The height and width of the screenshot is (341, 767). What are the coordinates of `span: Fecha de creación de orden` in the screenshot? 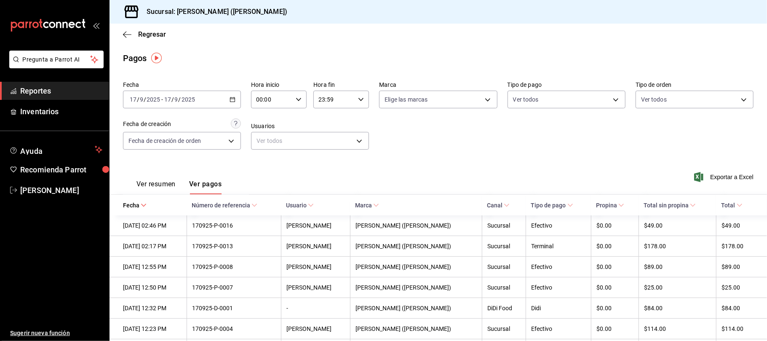 It's located at (165, 141).